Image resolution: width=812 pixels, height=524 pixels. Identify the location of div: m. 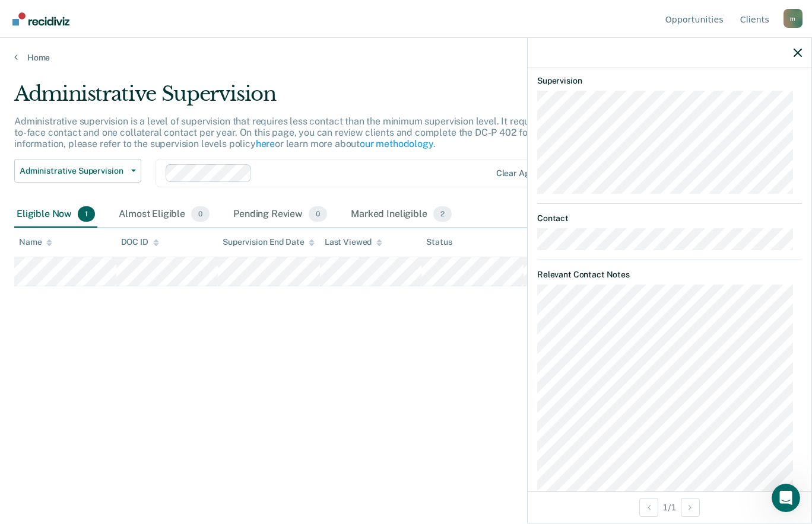
(794, 18).